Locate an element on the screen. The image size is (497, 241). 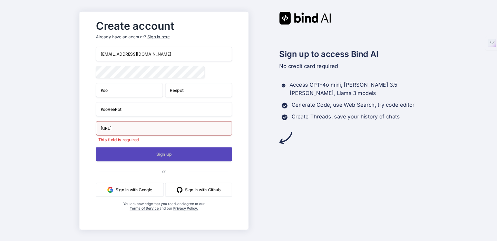
button: Sign up is located at coordinates (164, 154).